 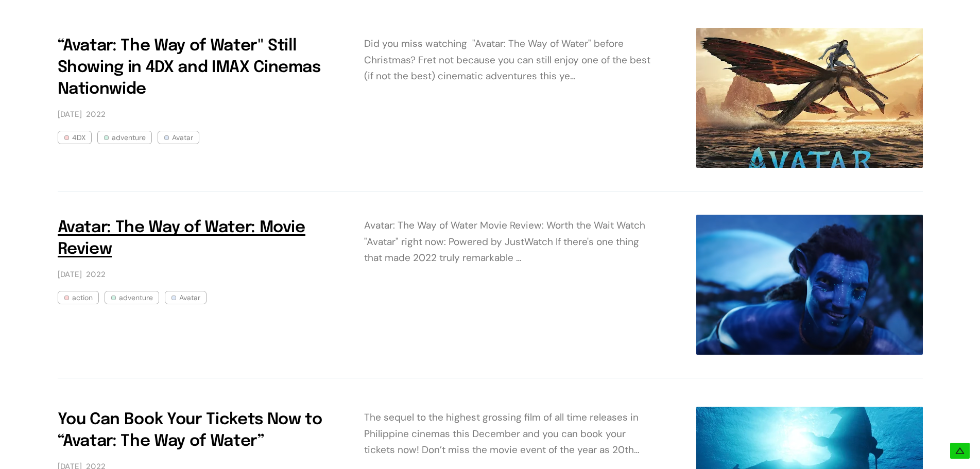 I want to click on a: 4DX, so click(x=75, y=137).